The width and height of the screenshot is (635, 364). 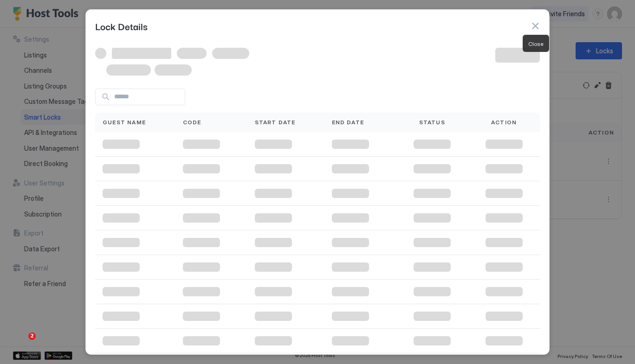 What do you see at coordinates (504, 122) in the screenshot?
I see `span: ACTION` at bounding box center [504, 122].